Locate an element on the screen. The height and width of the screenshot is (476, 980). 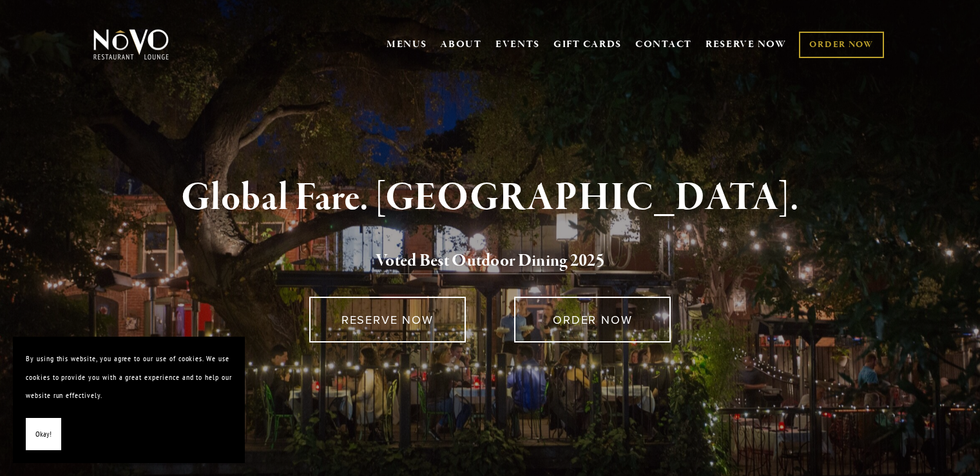
a: Voted Best Outdoor Dining 202 is located at coordinates (485, 262).